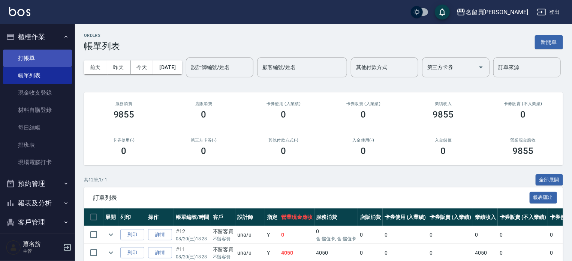 The height and width of the screenshot is (261, 572). What do you see at coordinates (102, 46) in the screenshot?
I see `h3: 帳單列表` at bounding box center [102, 46].